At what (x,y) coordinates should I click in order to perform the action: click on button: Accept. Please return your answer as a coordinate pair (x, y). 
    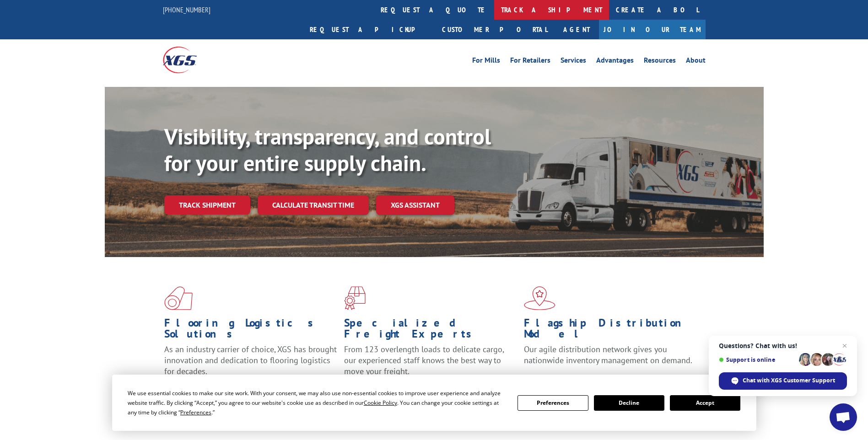
    Looking at the image, I should click on (705, 403).